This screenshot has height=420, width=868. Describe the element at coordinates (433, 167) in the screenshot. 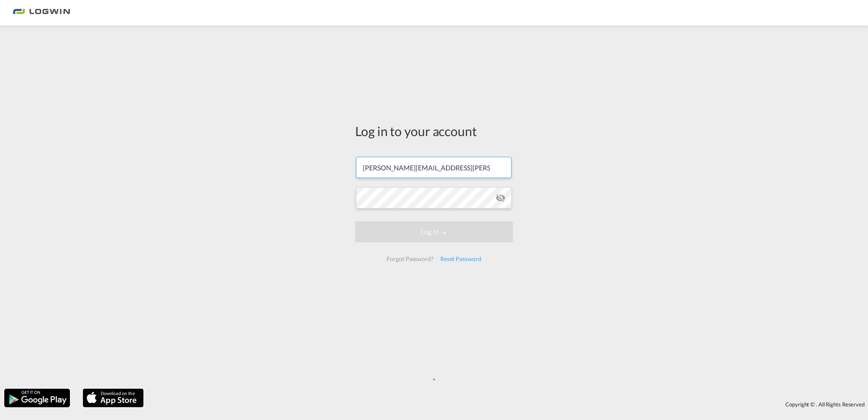

I see `input: Enter email/phone number` at that location.